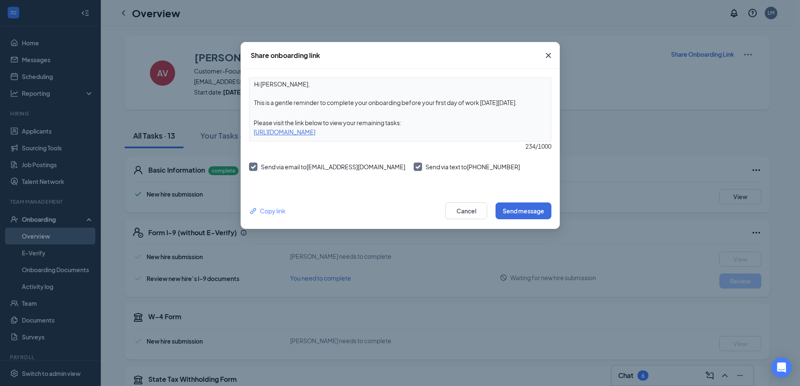 The height and width of the screenshot is (386, 800). What do you see at coordinates (782, 368) in the screenshot?
I see `div: Open Intercom Messenger` at bounding box center [782, 368].